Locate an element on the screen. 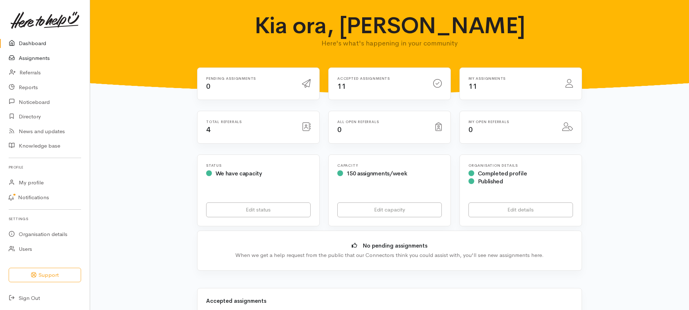 This screenshot has height=310, width=689. h6: Profile is located at coordinates (45, 167).